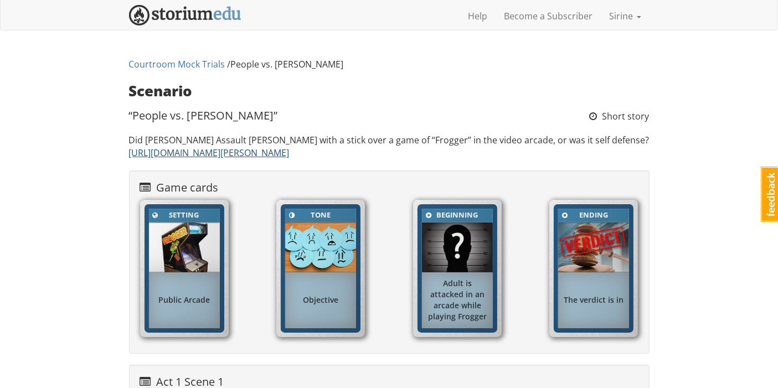 The width and height of the screenshot is (778, 388). What do you see at coordinates (593, 215) in the screenshot?
I see `div: Ending` at bounding box center [593, 215].